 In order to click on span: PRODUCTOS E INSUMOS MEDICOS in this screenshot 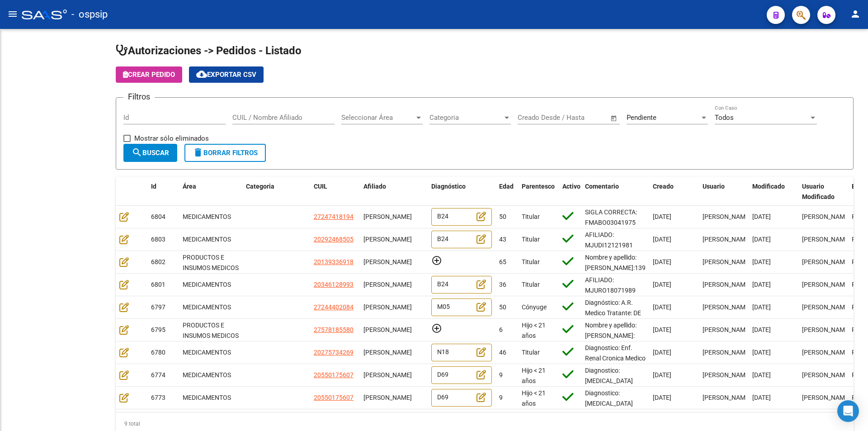, I will do `click(211, 330)`.